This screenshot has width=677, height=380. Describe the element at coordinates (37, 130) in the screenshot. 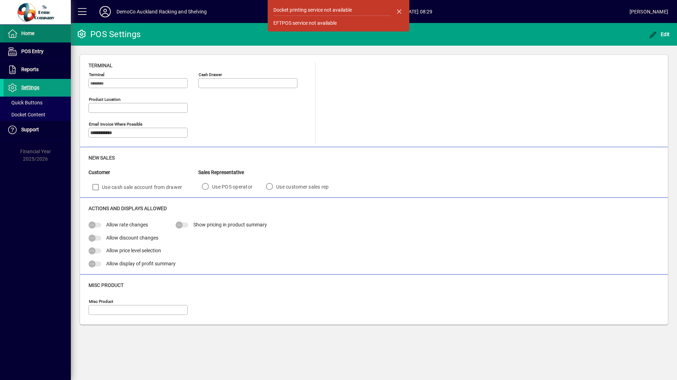

I see `a: Support` at that location.